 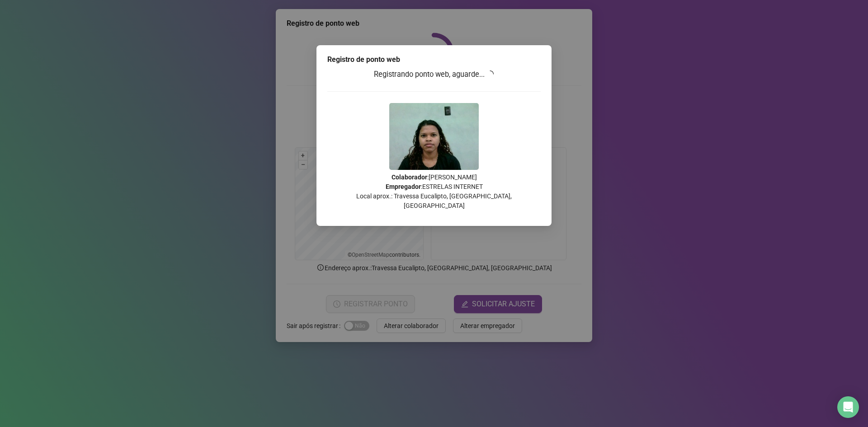 I want to click on strong: Empregador, so click(x=403, y=187).